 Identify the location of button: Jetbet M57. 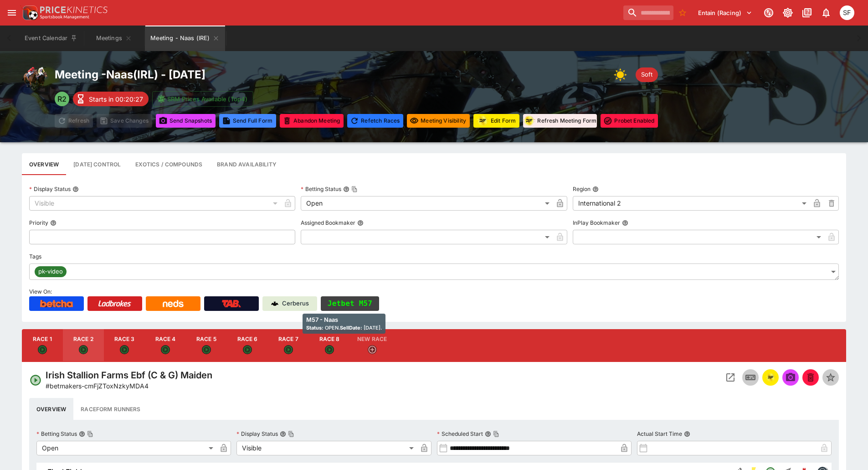
(350, 303).